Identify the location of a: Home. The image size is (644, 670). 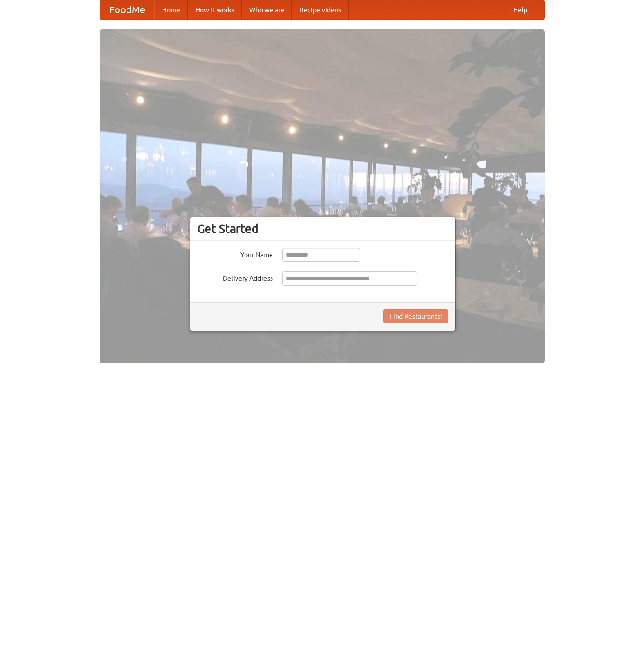
(171, 10).